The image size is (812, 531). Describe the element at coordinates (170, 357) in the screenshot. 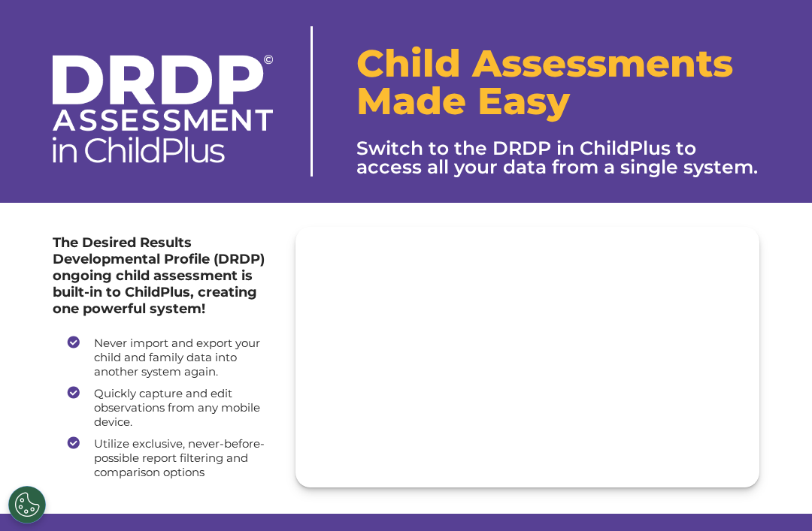

I see `li: Never import and export your child and family data into another system again.` at that location.